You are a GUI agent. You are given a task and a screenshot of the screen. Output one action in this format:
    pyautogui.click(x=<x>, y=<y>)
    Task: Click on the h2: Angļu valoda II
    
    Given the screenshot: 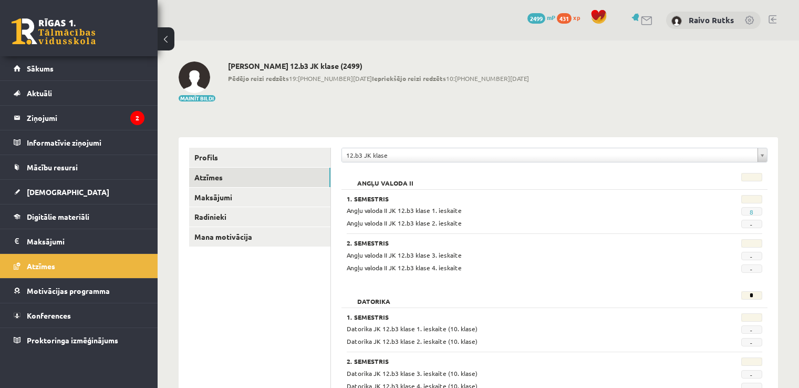 What is the action you would take?
    pyautogui.click(x=385, y=178)
    